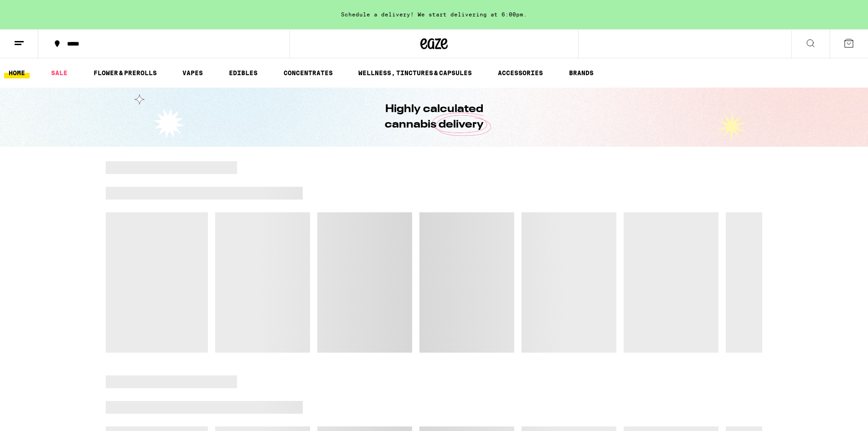 This screenshot has height=431, width=868. I want to click on a: FLOWER & PREROLLS, so click(125, 73).